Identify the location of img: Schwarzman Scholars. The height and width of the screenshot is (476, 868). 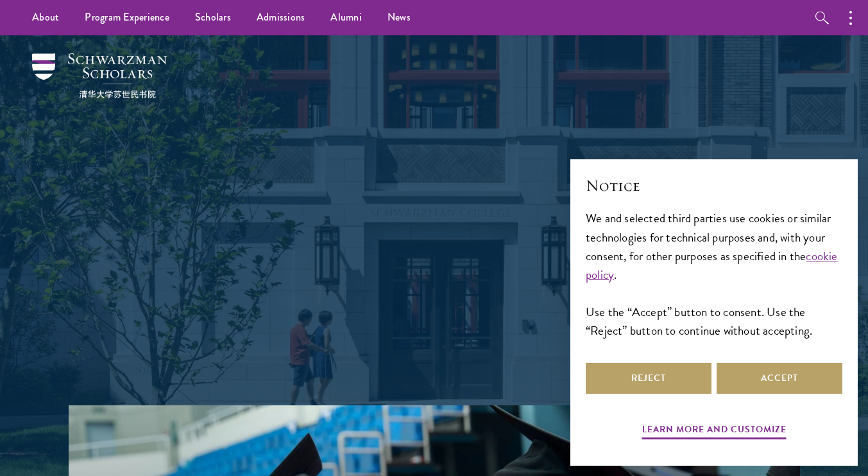
(99, 76).